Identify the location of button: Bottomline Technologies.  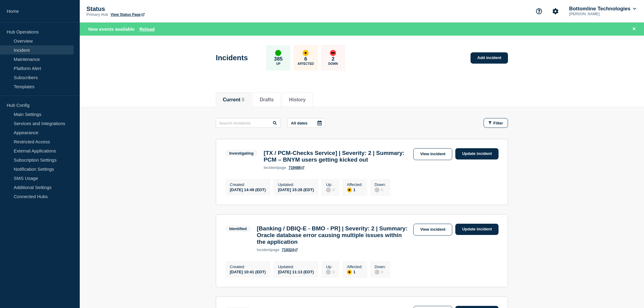
(603, 9).